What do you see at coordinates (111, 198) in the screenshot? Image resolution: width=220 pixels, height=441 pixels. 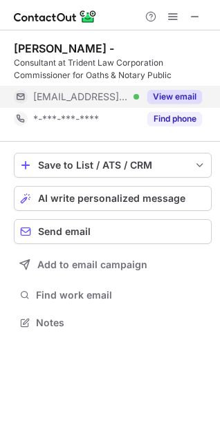 I see `span: AI write personalized message` at bounding box center [111, 198].